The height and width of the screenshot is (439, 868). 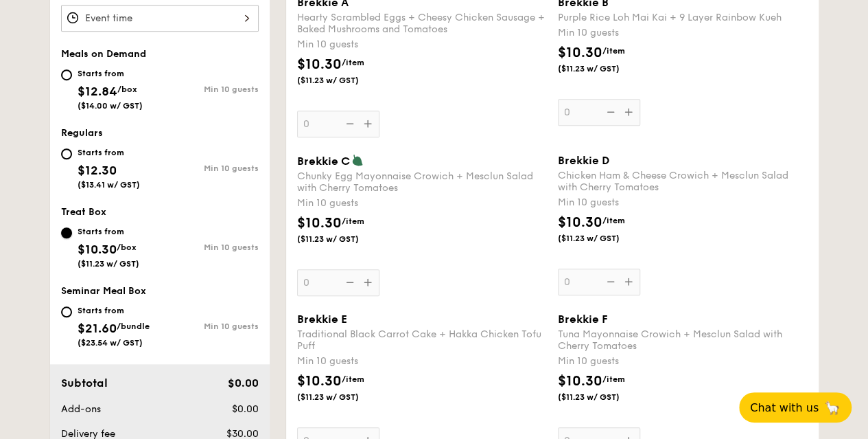 What do you see at coordinates (422, 23) in the screenshot?
I see `div: Hearty Scrambled Eggs + Cheesy Chicken Sausage + Baked Mushrooms and Tomatoes` at bounding box center [422, 23].